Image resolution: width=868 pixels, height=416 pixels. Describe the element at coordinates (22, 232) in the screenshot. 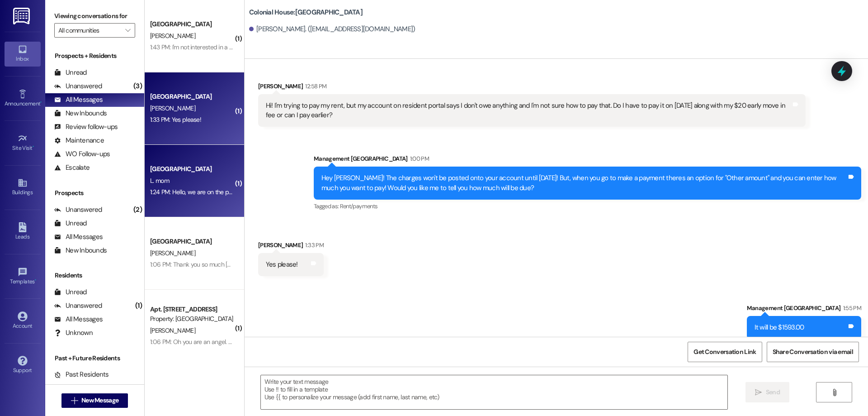

I see `a: Leads` at that location.